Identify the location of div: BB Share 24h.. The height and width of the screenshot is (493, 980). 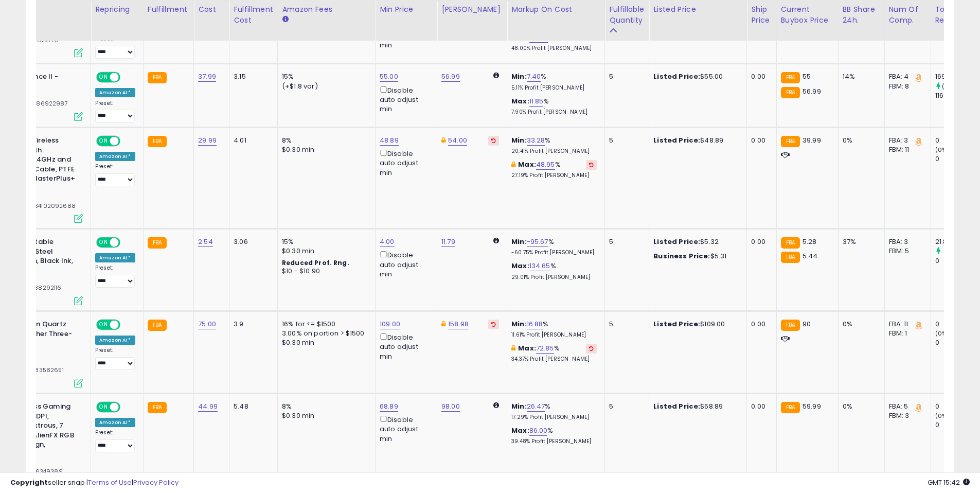
(862, 15).